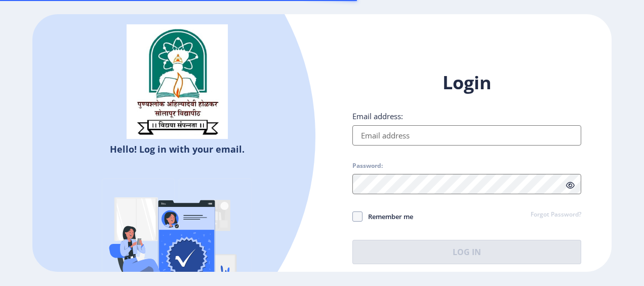  What do you see at coordinates (556, 215) in the screenshot?
I see `a: Forgot Password?` at bounding box center [556, 215].